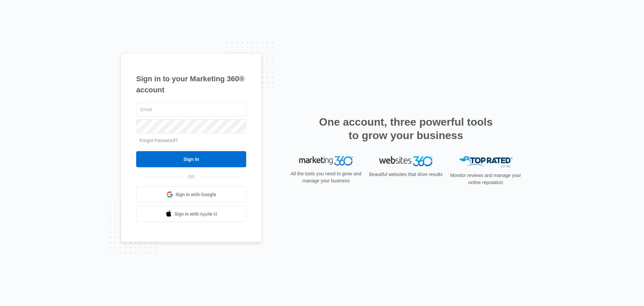 The image size is (644, 306). I want to click on span: Sign in with Google, so click(196, 195).